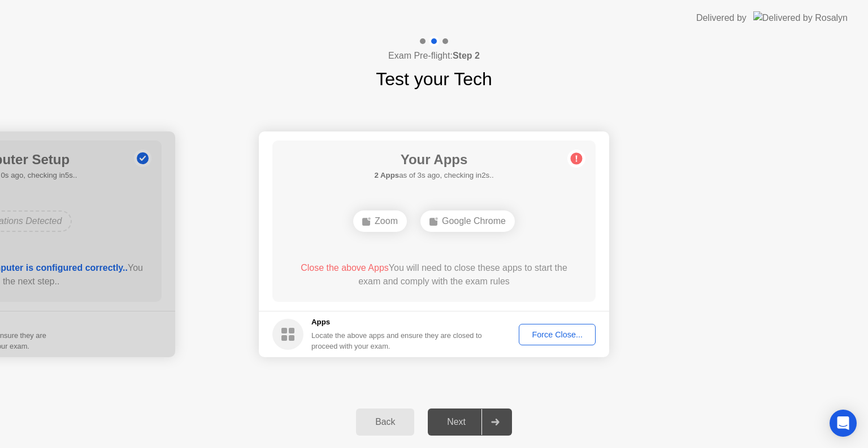 The height and width of the screenshot is (448, 868). Describe the element at coordinates (434, 160) in the screenshot. I see `h1: Your Apps` at that location.